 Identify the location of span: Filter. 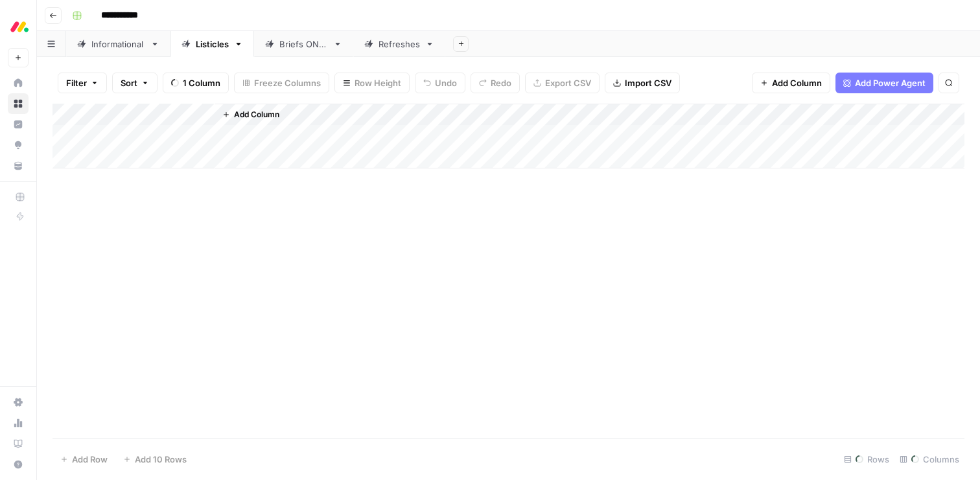
(76, 83).